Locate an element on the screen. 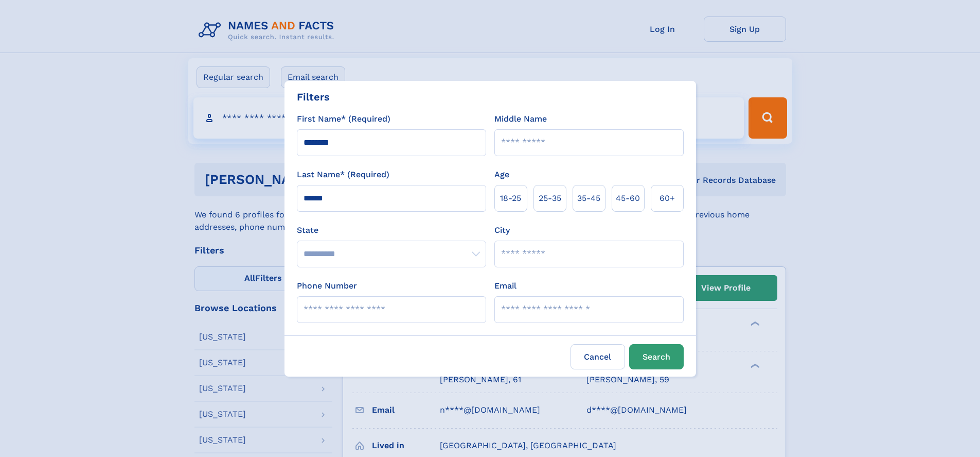  label: Email is located at coordinates (505, 286).